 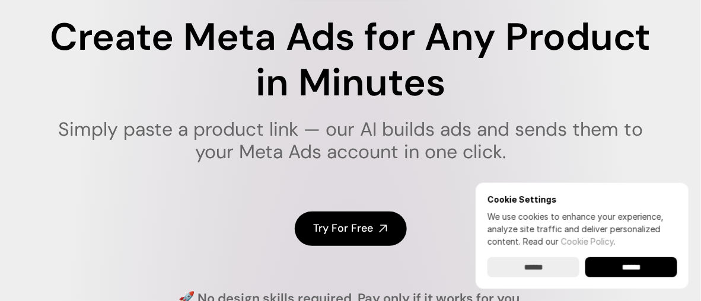 What do you see at coordinates (37, 74) in the screenshot?
I see `img: tab_domain_overview_orange.svg` at bounding box center [37, 74].